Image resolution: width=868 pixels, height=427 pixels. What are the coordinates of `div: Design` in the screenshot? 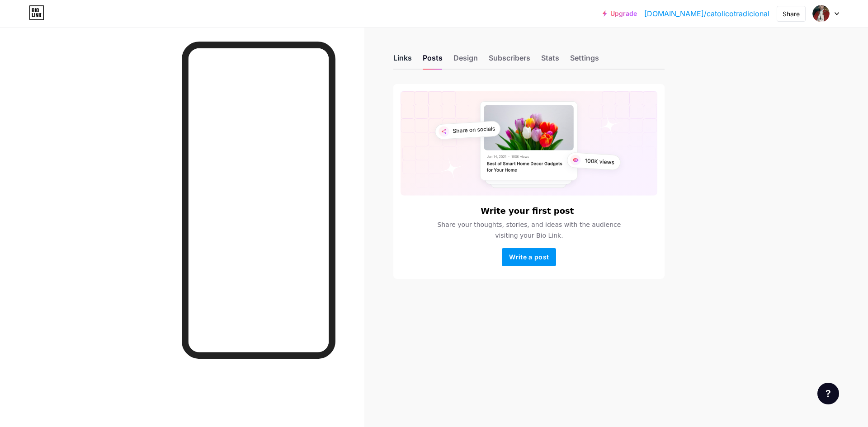 It's located at (466, 61).